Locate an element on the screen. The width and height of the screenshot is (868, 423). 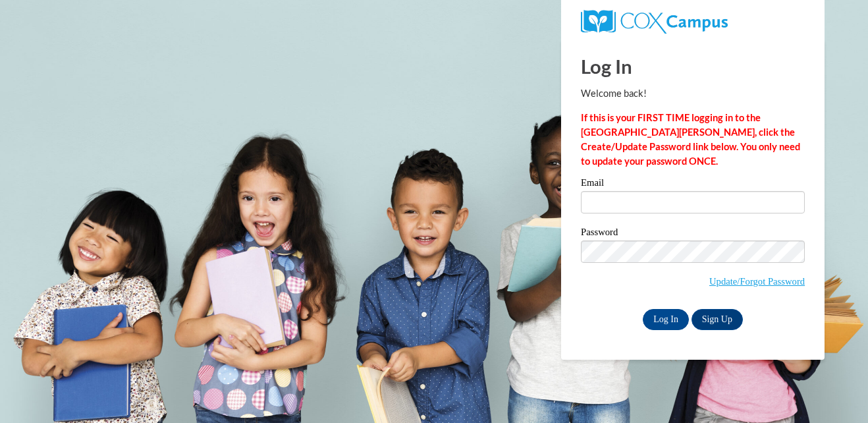
a: Update/Forgot Password is located at coordinates (757, 281).